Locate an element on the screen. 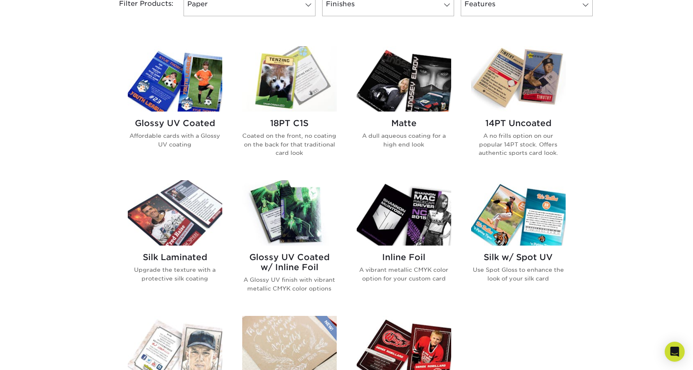 This screenshot has width=693, height=370. img: Glossy UV Coated Trading Cards is located at coordinates (175, 79).